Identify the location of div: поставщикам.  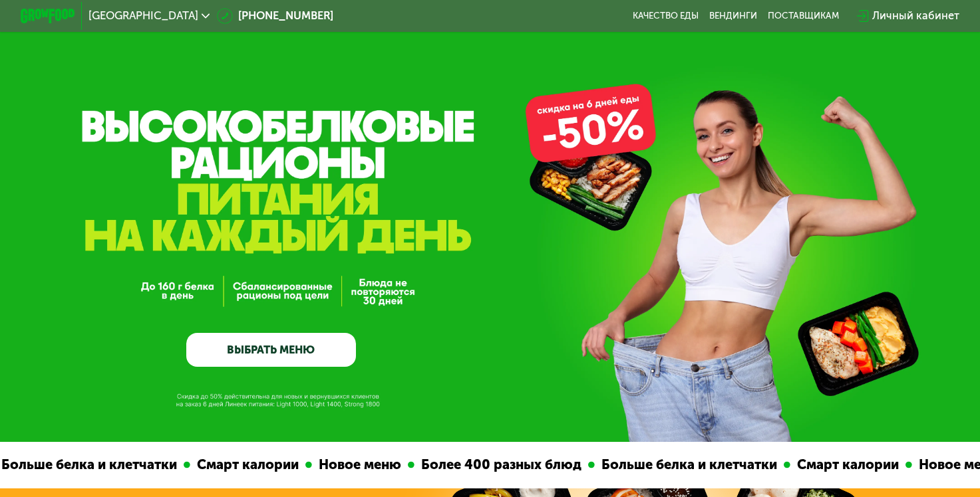
(803, 16).